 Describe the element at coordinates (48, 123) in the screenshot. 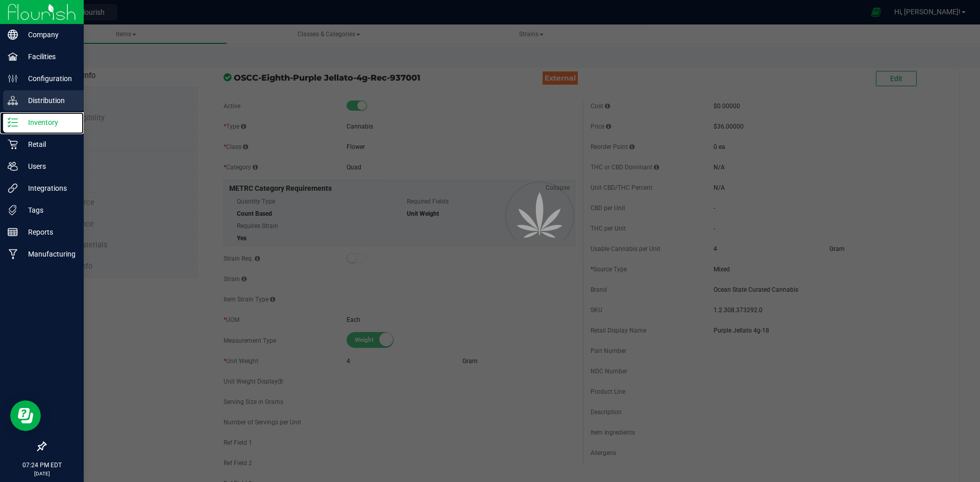

I see `p: Inventory` at that location.